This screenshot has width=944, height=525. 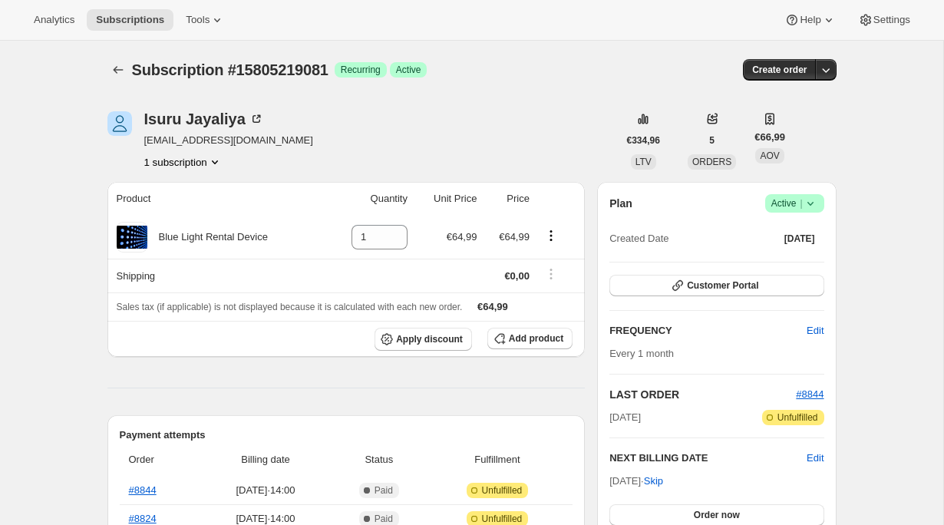 What do you see at coordinates (160, 460) in the screenshot?
I see `th: Order` at bounding box center [160, 460].